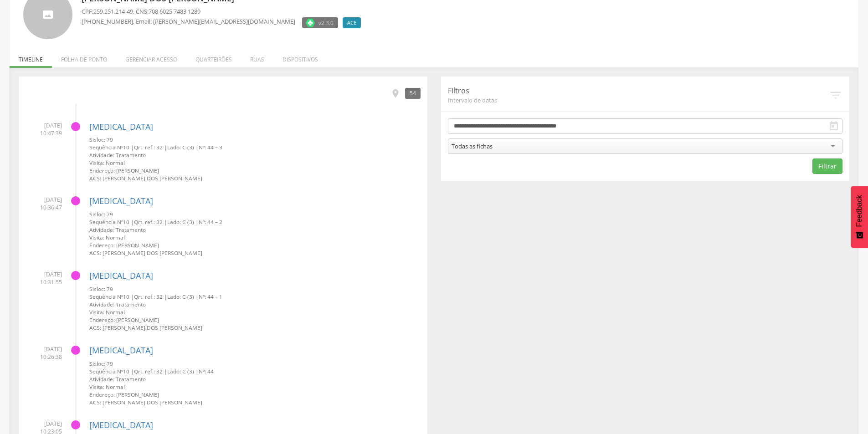 Image resolution: width=868 pixels, height=434 pixels. I want to click on p: CPF: , CNS:, so click(223, 11).